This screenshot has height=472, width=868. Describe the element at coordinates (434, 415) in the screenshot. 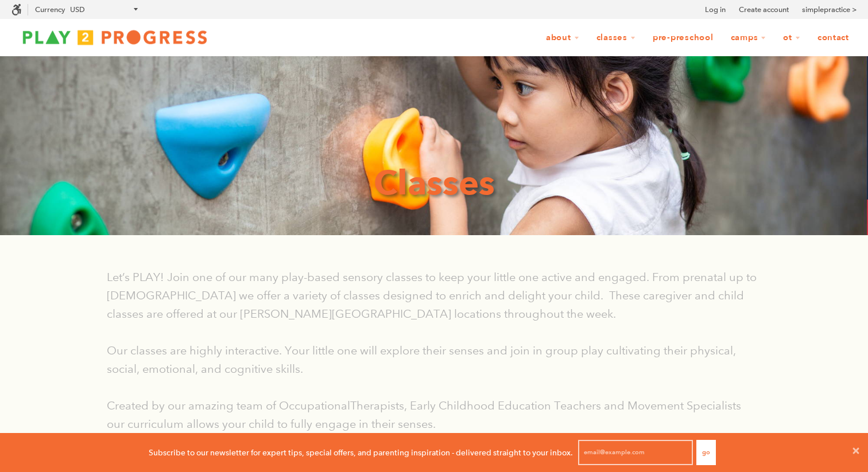

I see `p: Created by our amazing team of OccupationalTherapists, Early Childhood Education Teachers and Mov...` at that location.